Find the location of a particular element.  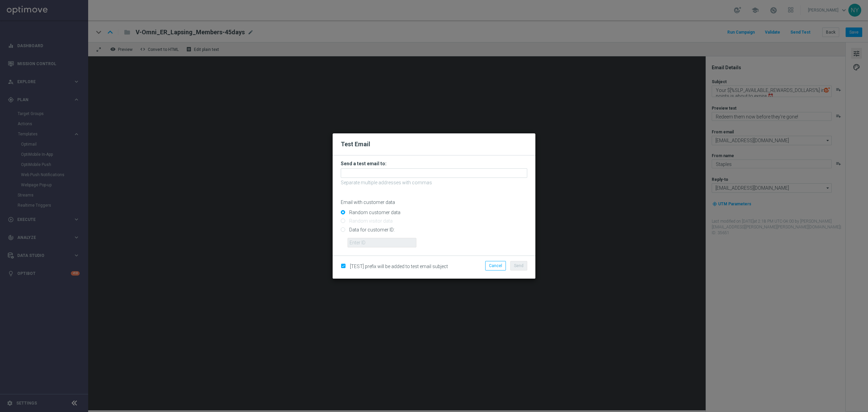

button: Send is located at coordinates (519, 265).